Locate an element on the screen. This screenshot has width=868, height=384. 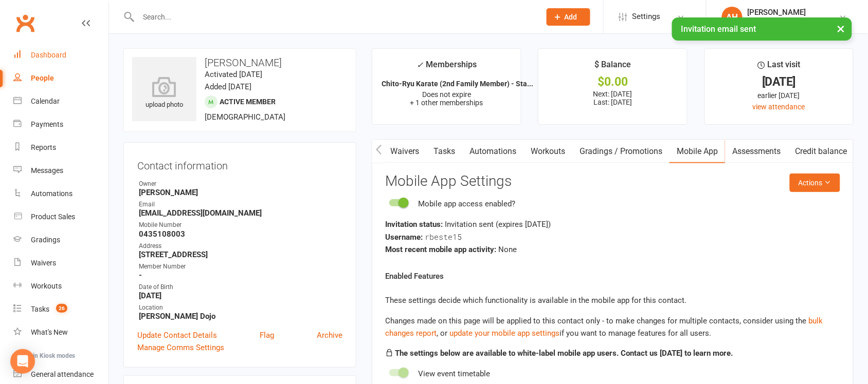
span: + 1 other memberships is located at coordinates (447, 103).